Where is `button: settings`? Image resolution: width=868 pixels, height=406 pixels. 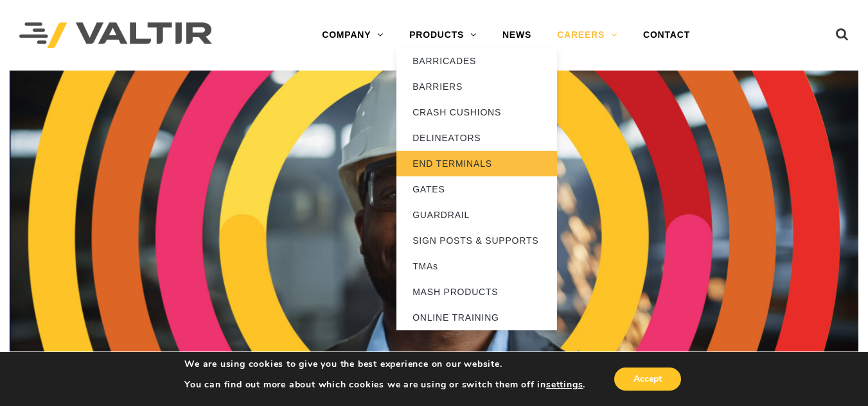 button: settings is located at coordinates (564, 385).